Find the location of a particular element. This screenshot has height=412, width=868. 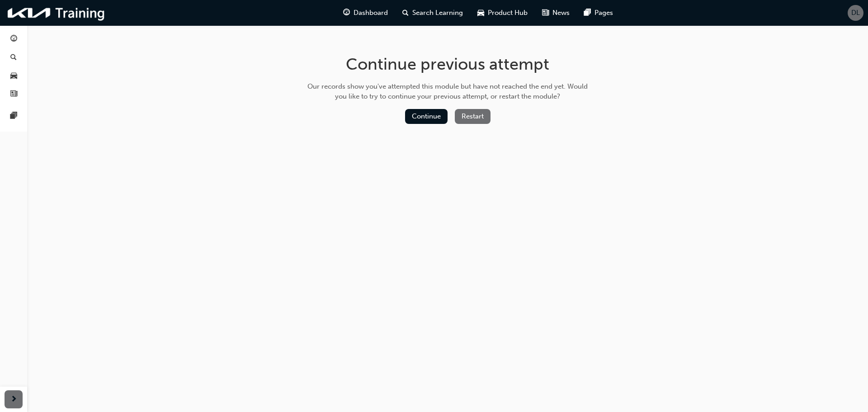

a: guage-iconDashboard is located at coordinates (366, 12).